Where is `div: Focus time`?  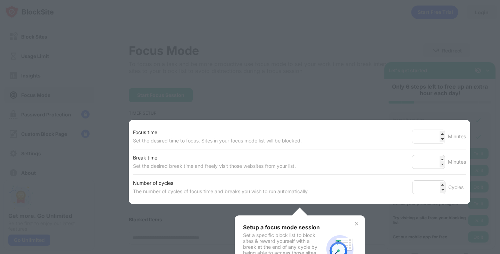 div: Focus time is located at coordinates (217, 132).